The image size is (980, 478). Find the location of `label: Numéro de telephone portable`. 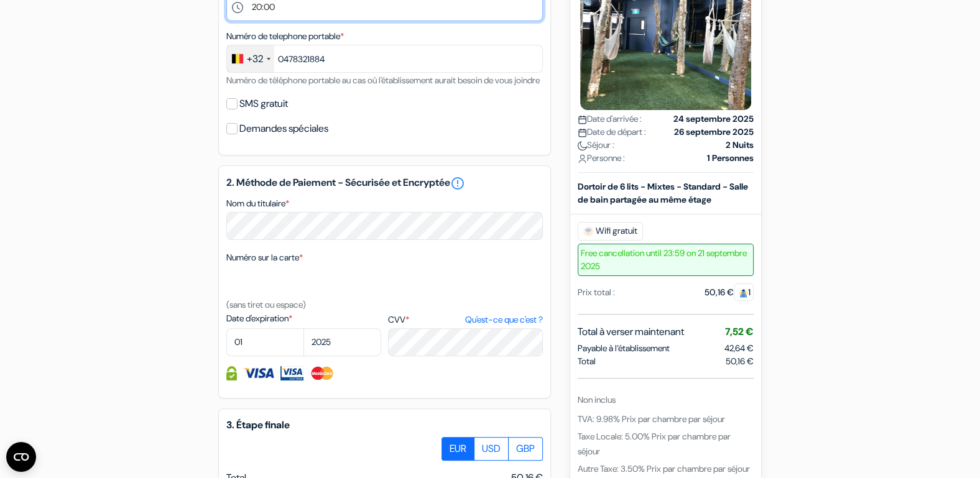

label: Numéro de telephone portable is located at coordinates (284, 36).